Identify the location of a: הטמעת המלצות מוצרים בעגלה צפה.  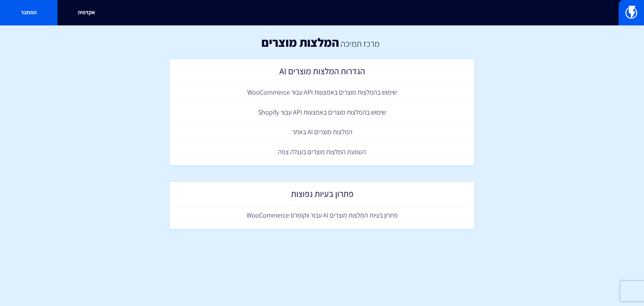
(322, 152).